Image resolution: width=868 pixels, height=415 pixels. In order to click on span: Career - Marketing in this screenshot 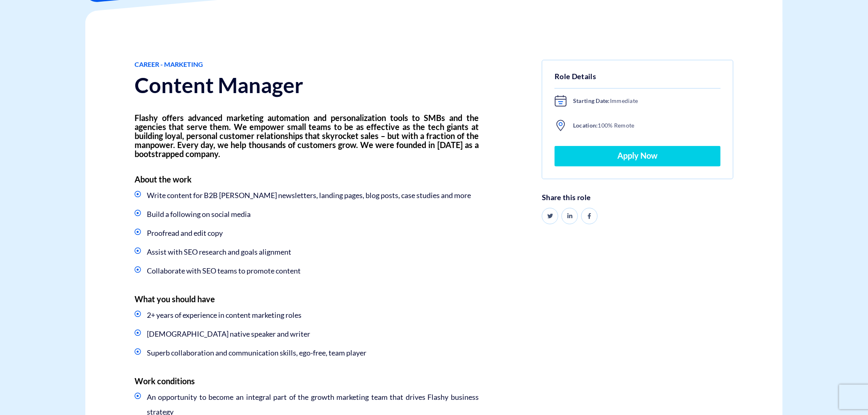, I will do `click(306, 65)`.